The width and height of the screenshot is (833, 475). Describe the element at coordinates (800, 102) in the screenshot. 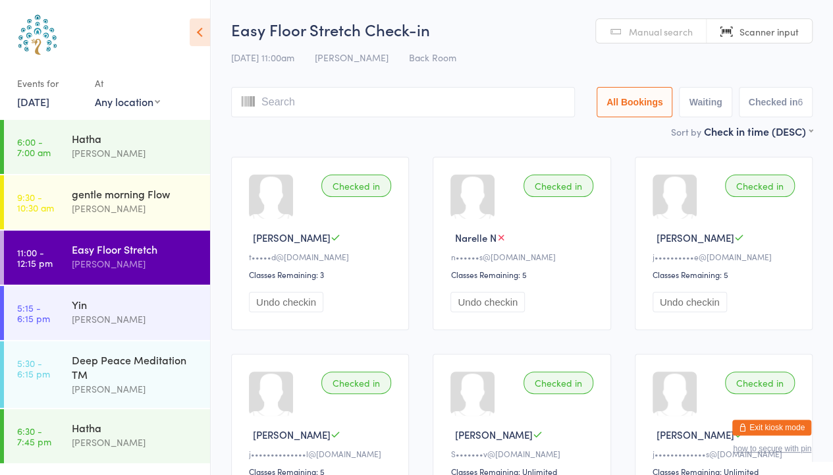

I see `div: 6` at that location.